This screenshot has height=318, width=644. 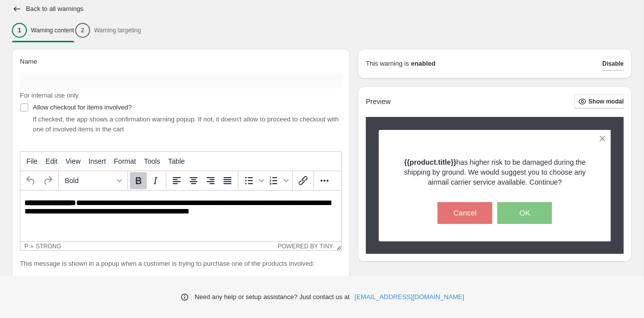 What do you see at coordinates (278, 181) in the screenshot?
I see `div: Numbered list` at bounding box center [278, 181].